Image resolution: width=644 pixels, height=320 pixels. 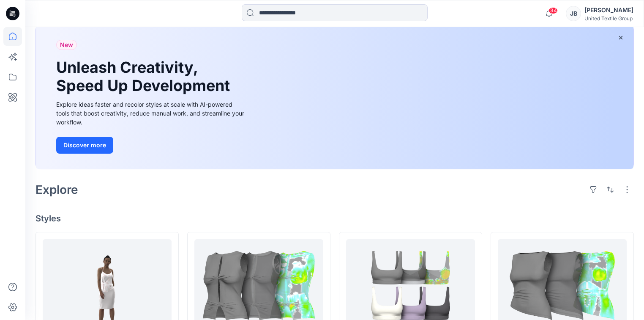 I want to click on h1: Unleash Creativity, Speed Up Development, so click(x=145, y=76).